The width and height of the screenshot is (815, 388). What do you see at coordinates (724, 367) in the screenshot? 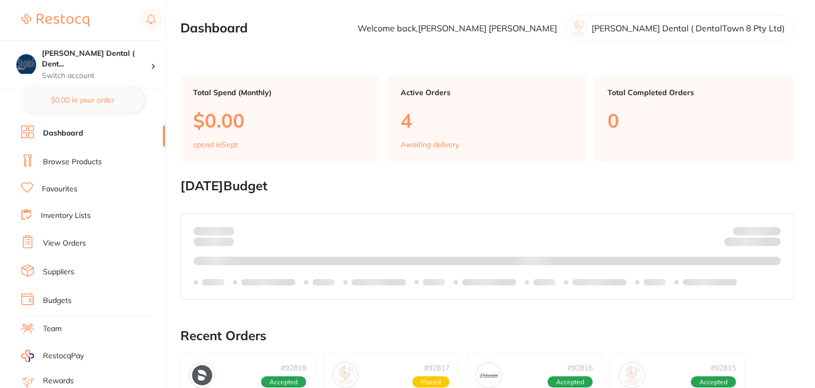
I see `p: # 92815` at bounding box center [724, 367].